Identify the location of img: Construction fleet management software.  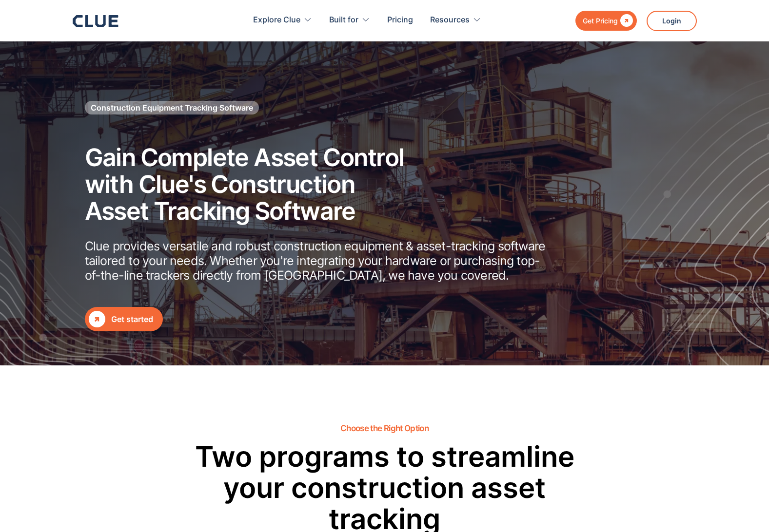
(661, 221).